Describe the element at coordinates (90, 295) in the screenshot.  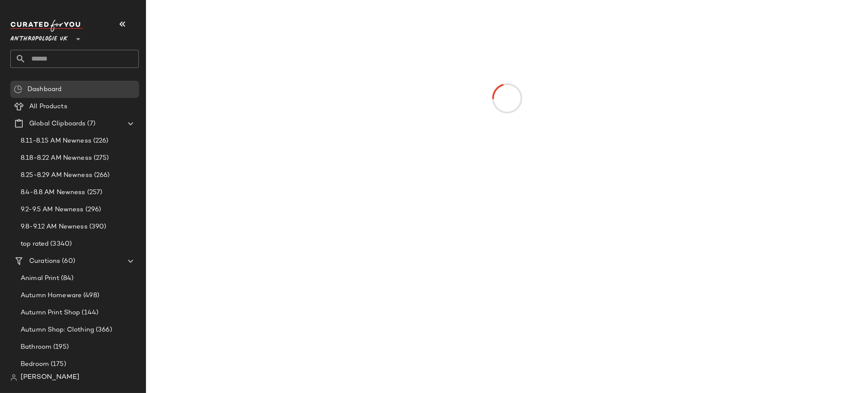
I see `span: (498)` at that location.